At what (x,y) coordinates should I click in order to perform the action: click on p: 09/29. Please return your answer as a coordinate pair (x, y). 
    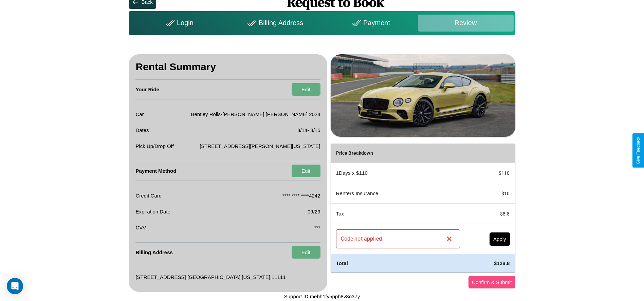
    Looking at the image, I should click on (314, 211).